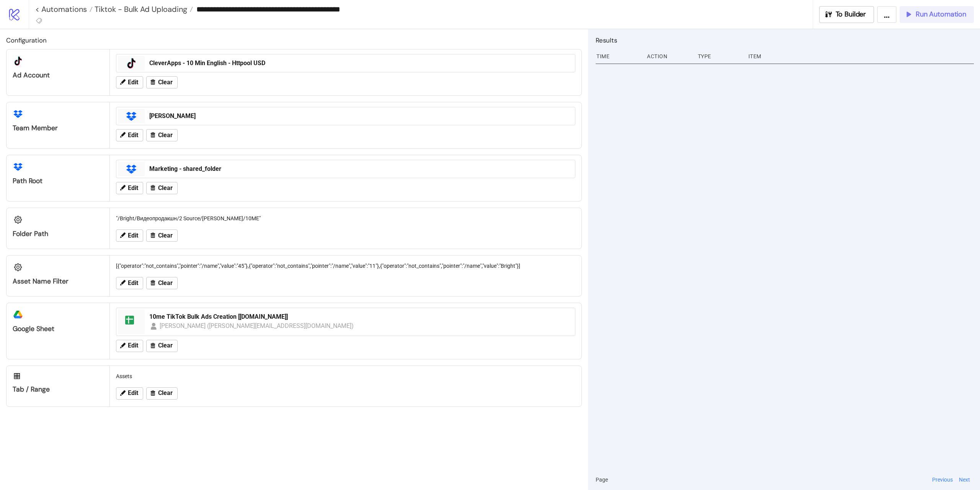  I want to click on button: Next, so click(965, 479).